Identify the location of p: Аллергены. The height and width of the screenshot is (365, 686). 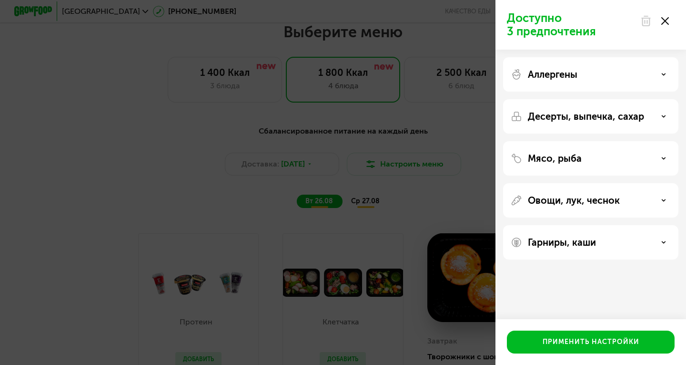
(553, 74).